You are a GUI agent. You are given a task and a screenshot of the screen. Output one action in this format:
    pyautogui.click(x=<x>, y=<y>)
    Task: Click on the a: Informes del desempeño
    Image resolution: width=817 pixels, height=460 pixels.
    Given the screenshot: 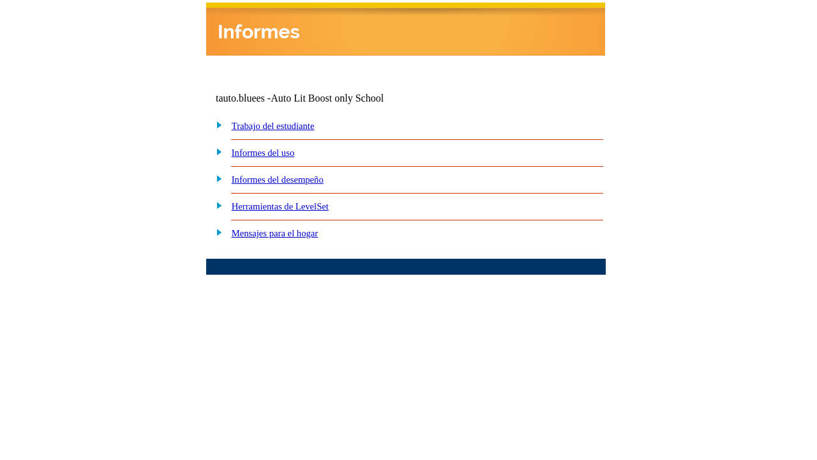 What is the action you would take?
    pyautogui.click(x=278, y=179)
    